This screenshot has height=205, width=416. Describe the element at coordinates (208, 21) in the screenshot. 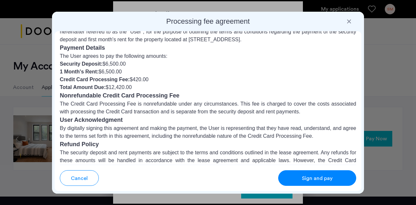

I see `h2: Processing fee agreement` at that location.